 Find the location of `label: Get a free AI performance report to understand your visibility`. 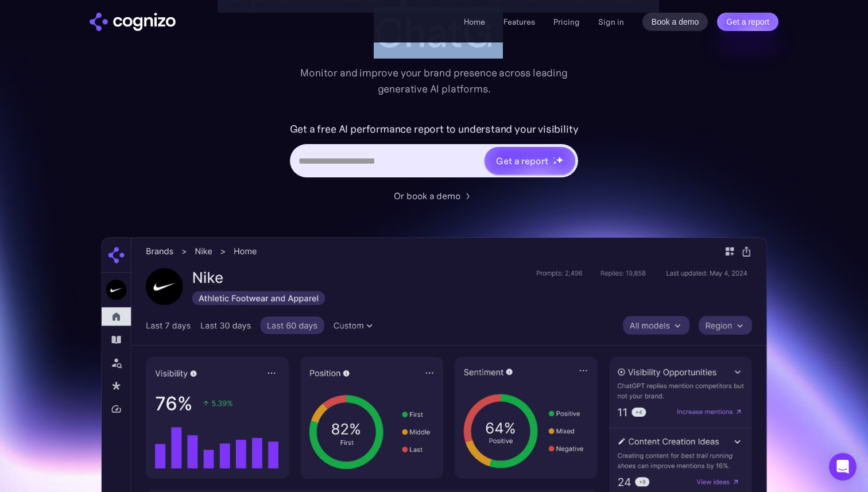

label: Get a free AI performance report to understand your visibility is located at coordinates (434, 129).